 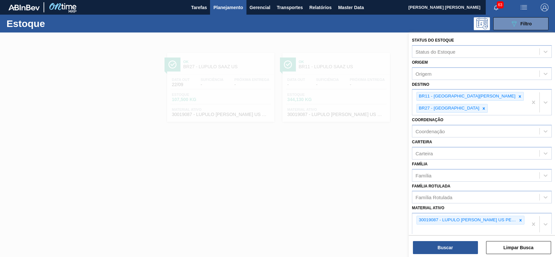 I want to click on img: Logout, so click(x=545, y=7).